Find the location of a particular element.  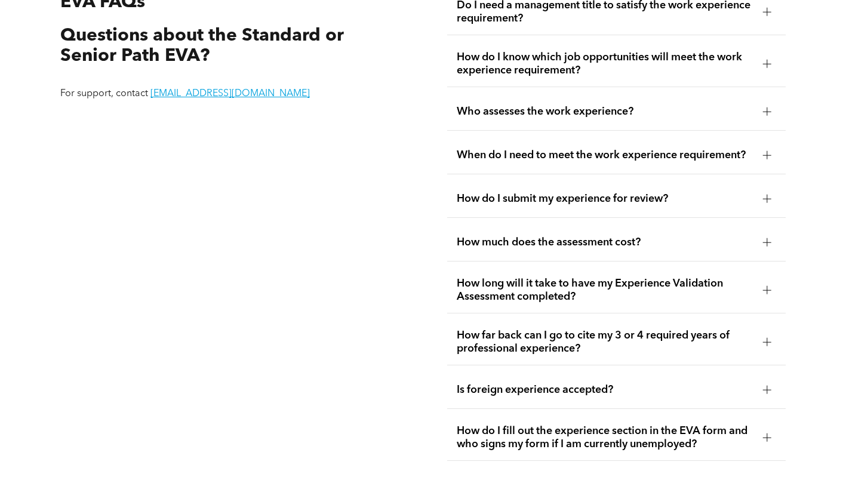

span: How do I submit my experience for review? is located at coordinates (605, 199).